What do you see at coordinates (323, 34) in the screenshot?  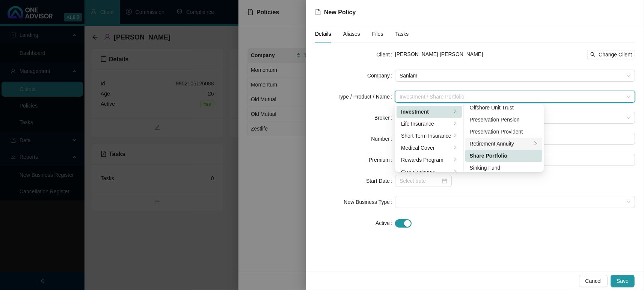 I see `span: Details` at bounding box center [323, 34].